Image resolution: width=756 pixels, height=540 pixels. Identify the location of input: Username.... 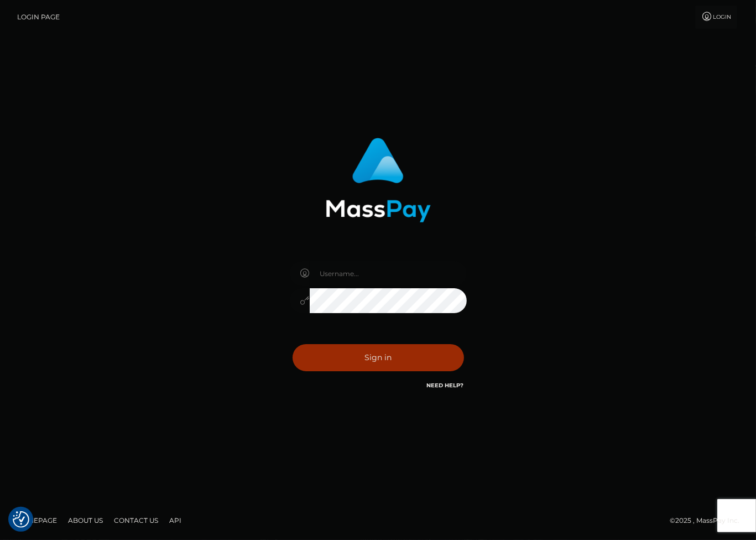
(389, 274).